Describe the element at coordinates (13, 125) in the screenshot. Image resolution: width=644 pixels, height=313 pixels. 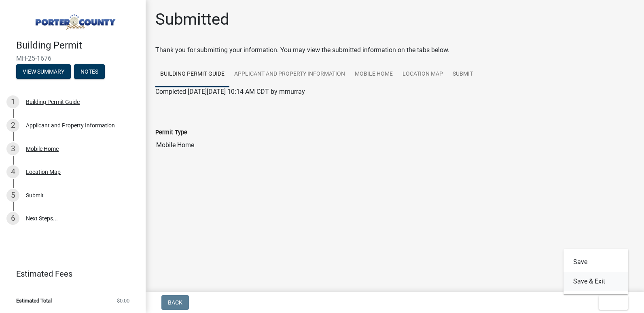
I see `div: 2` at that location.